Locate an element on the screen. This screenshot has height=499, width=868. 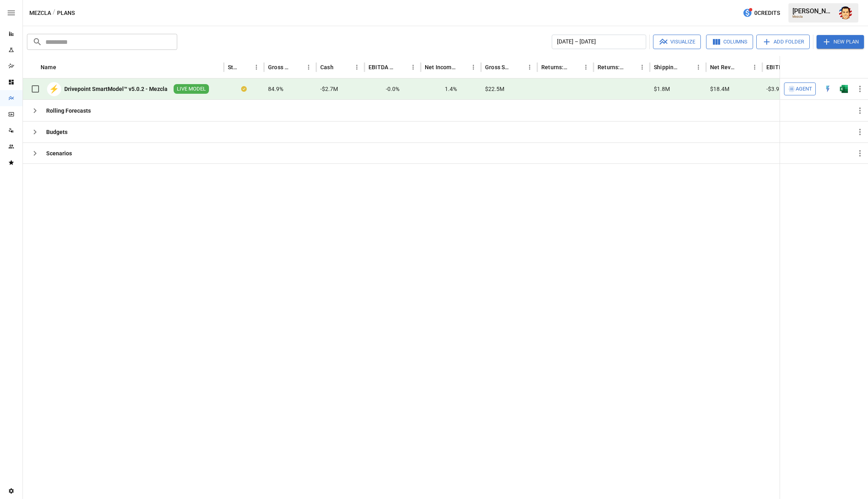
div: Open in Quick Edit is located at coordinates (828, 89).